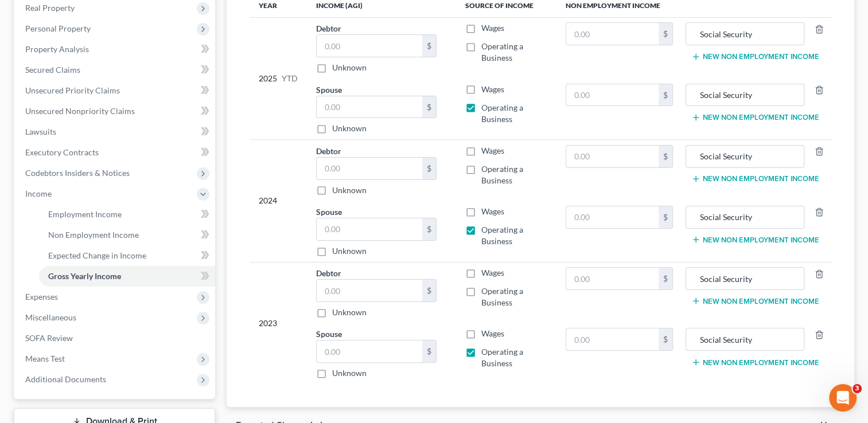  Describe the element at coordinates (115, 338) in the screenshot. I see `a: SOFA Review` at that location.